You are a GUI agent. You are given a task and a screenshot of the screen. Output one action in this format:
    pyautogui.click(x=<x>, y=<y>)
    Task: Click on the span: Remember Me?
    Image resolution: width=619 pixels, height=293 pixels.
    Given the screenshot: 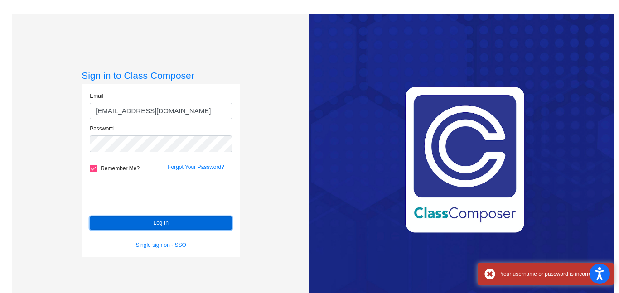 What is the action you would take?
    pyautogui.click(x=120, y=169)
    